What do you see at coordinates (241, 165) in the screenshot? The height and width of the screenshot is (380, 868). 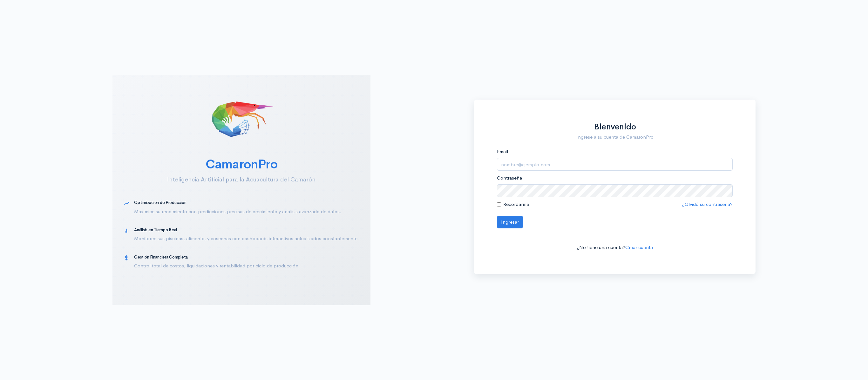 I see `h2: CamaronPro` at bounding box center [241, 165].